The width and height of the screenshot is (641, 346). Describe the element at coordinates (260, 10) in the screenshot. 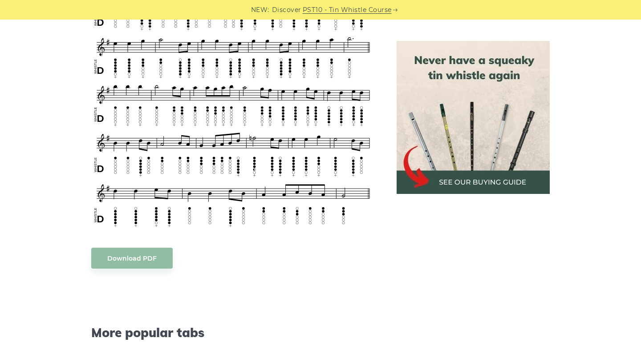

I see `span: NEW:` at that location.